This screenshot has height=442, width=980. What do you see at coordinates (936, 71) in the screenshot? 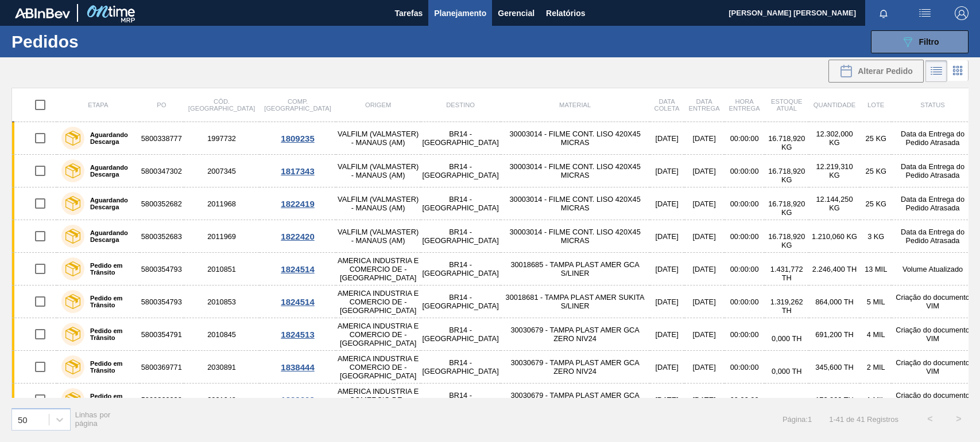
I see `div: Visão em Lista` at bounding box center [936, 71].